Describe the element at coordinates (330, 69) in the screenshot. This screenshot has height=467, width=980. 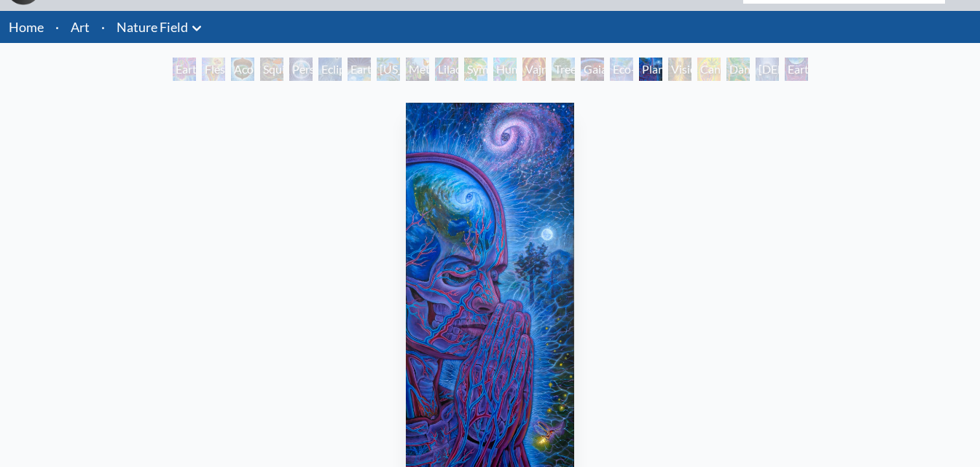
I see `div: Eclipse` at that location.